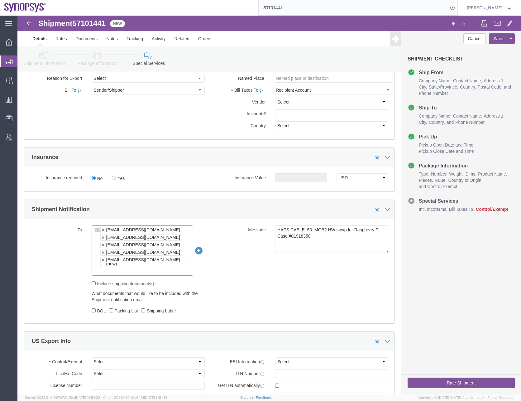 Image resolution: width=521 pixels, height=401 pixels. I want to click on span: Server: 2025.21.0-667a72bf6fa, so click(63, 397).